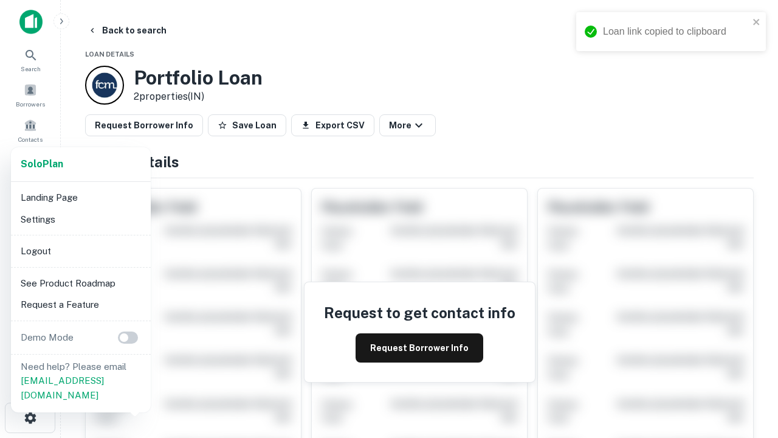 This screenshot has width=778, height=438. What do you see at coordinates (81, 305) in the screenshot?
I see `li: Request a Feature` at bounding box center [81, 305].